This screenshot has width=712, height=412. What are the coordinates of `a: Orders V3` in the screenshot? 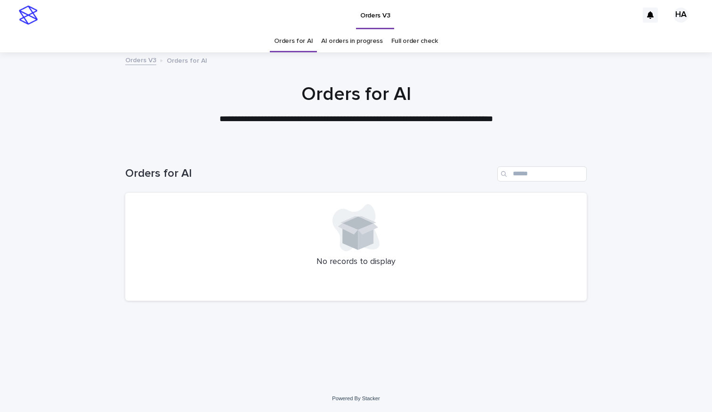 It's located at (141, 59).